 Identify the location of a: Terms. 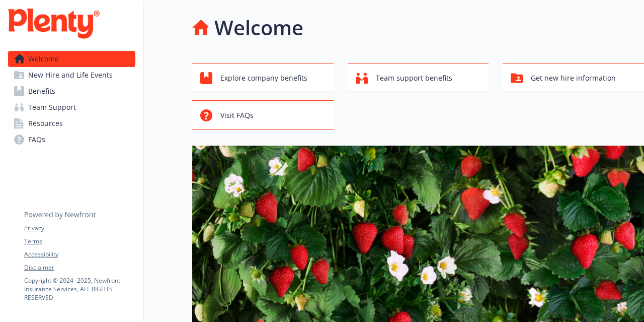
(79, 242).